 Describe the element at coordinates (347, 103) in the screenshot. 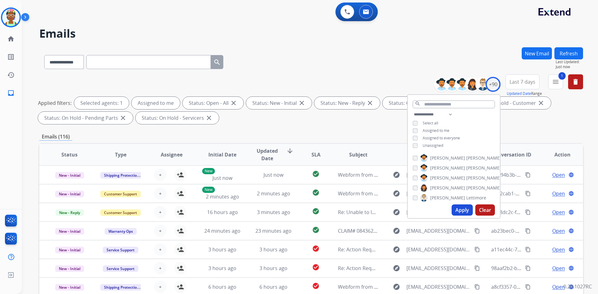

I see `div: Status: New - Reply` at that location.